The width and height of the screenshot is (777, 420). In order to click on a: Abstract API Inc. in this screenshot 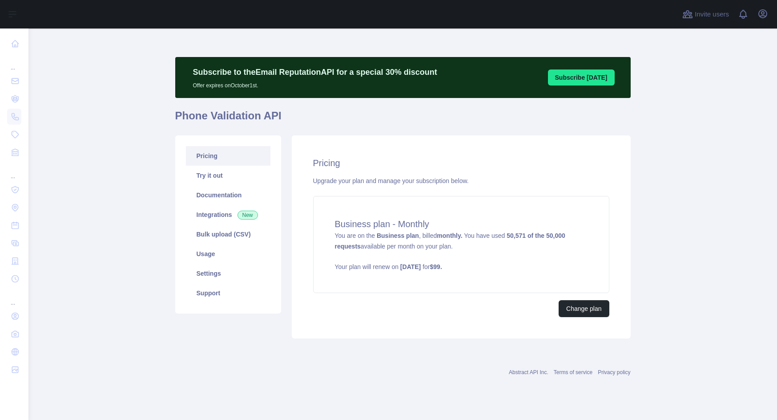, I will do `click(529, 372)`.